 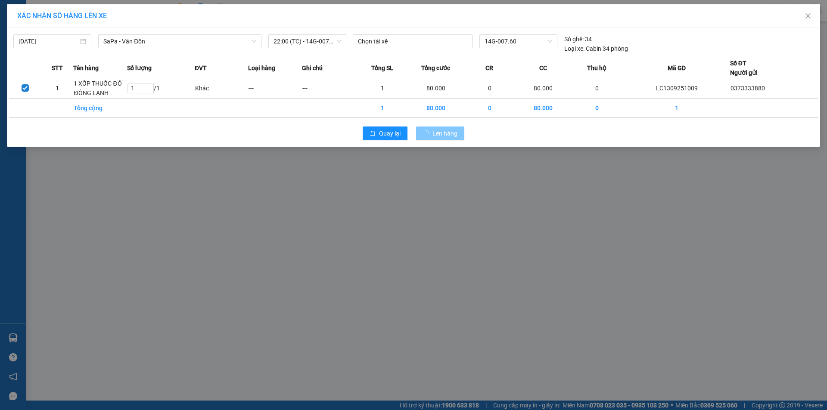 I want to click on span: Quay lại, so click(x=390, y=133).